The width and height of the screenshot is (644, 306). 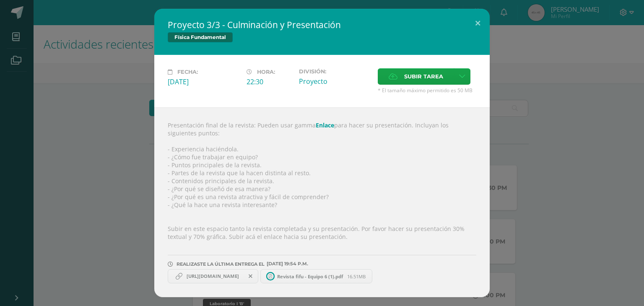 What do you see at coordinates (220, 264) in the screenshot?
I see `span: REALIZASTE LA ÚLTIMA ENTREGA EL` at bounding box center [220, 264].